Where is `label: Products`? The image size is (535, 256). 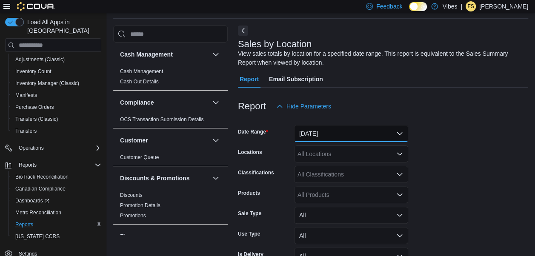 label: Products is located at coordinates (249, 193).